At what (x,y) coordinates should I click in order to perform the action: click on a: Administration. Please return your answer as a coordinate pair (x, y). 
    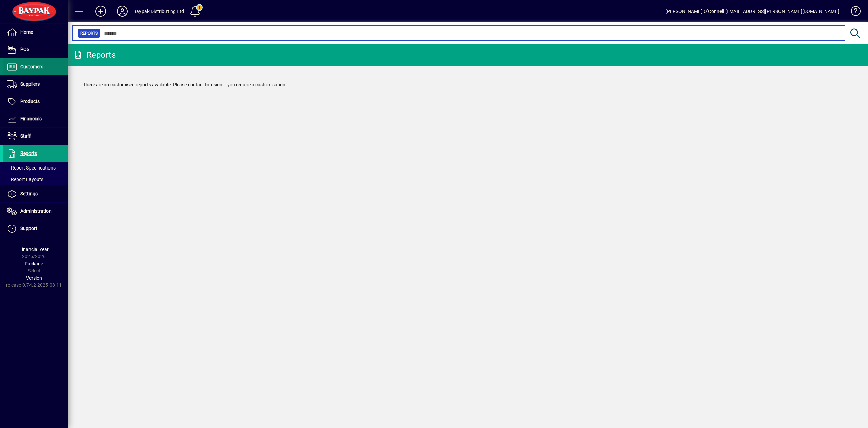
    Looking at the image, I should click on (35, 211).